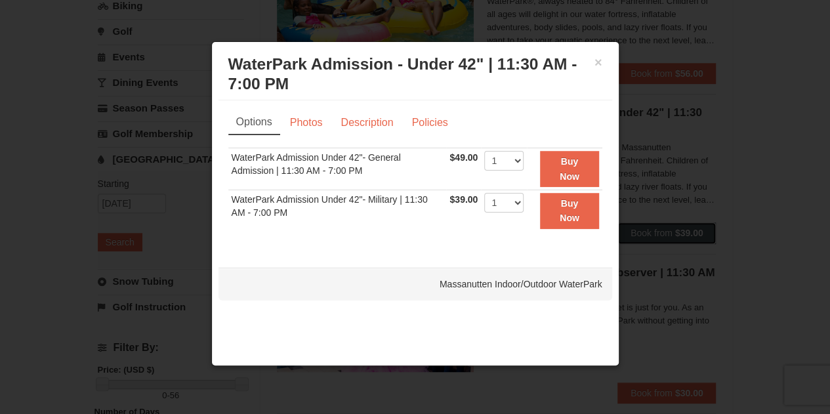 The image size is (830, 414). What do you see at coordinates (337, 169) in the screenshot?
I see `td: WaterPark Admission Under 42"- General Admission | 11:30 AM - 7:00 PM` at bounding box center [337, 169].